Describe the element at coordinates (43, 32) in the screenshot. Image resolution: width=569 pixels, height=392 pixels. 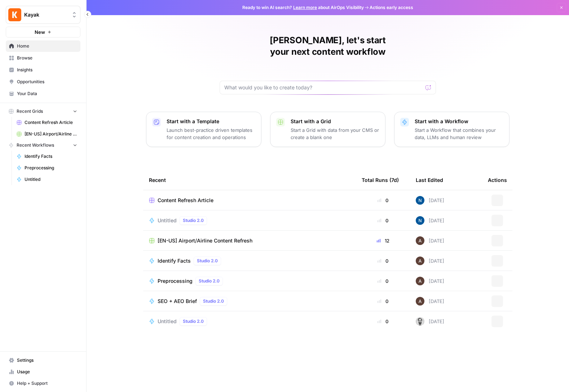
I see `button: New` at that location.